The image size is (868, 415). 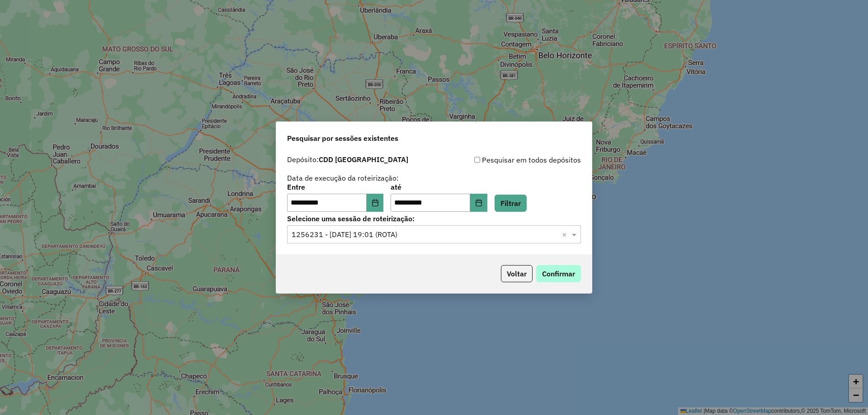 I want to click on span: Clear all, so click(x=565, y=234).